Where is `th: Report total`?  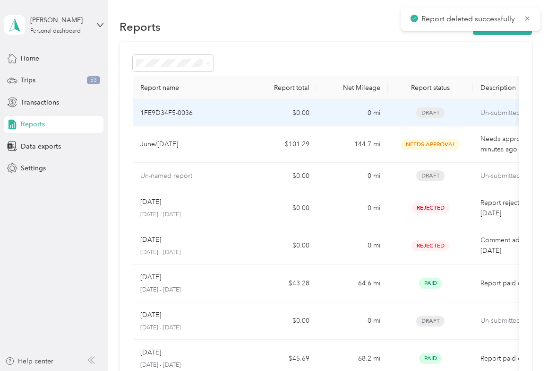 th: Report total is located at coordinates (282, 88).